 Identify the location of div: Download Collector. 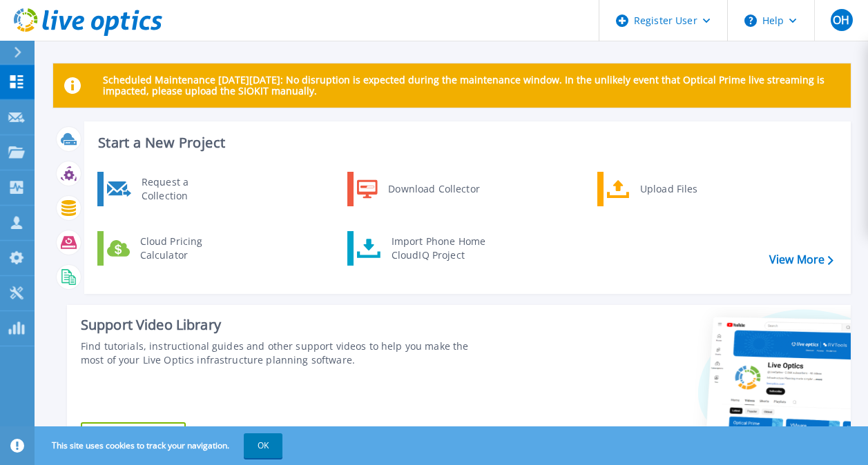
(433, 189).